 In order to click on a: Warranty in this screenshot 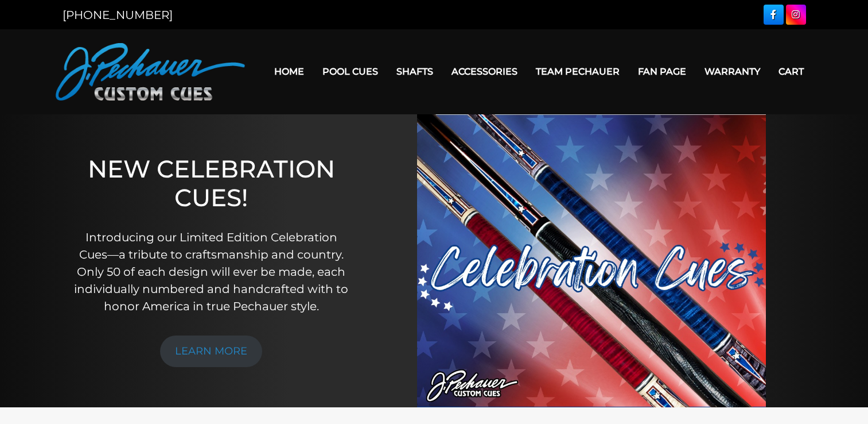, I will do `click(732, 71)`.